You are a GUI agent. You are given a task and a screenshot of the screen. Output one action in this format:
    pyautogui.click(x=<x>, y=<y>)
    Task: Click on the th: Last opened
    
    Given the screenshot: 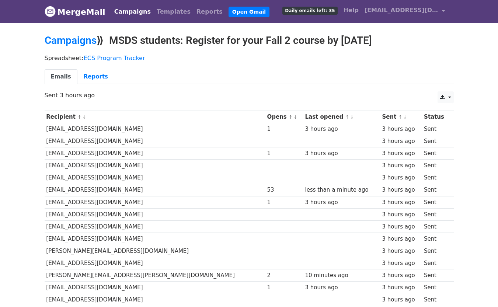 What is the action you would take?
    pyautogui.click(x=342, y=117)
    